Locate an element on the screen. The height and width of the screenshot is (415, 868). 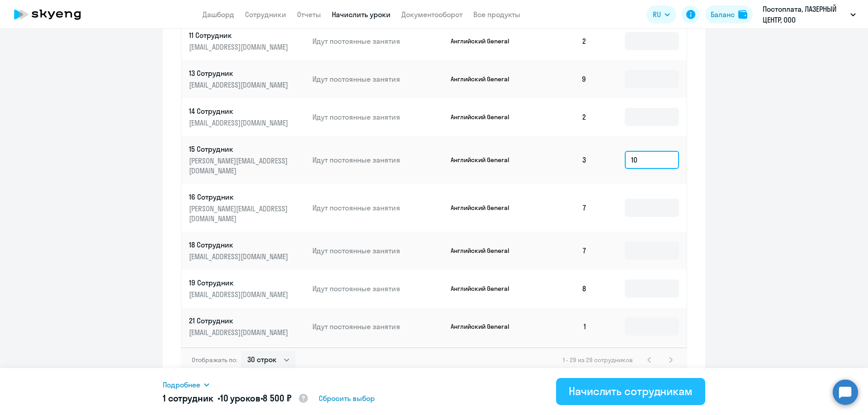
span: Отображать по: is located at coordinates (214, 360).